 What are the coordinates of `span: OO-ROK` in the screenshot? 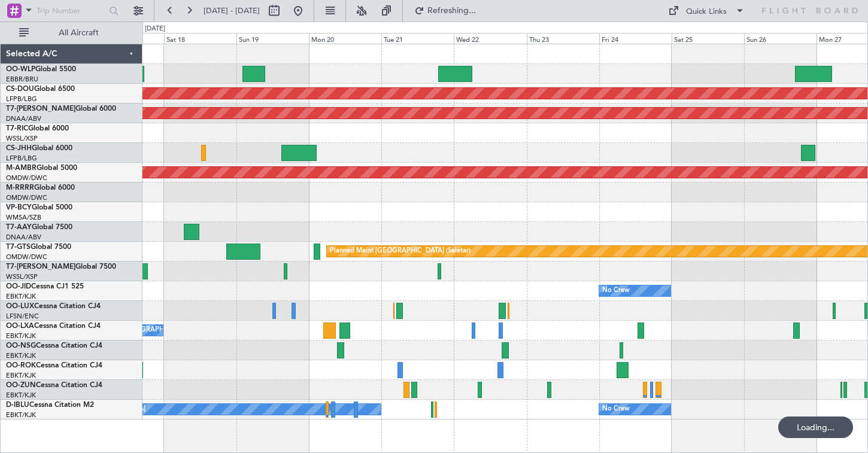 It's located at (21, 366).